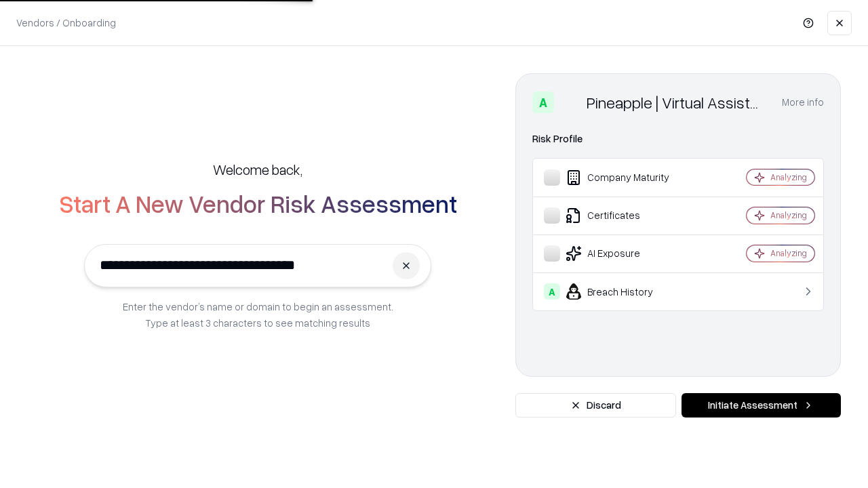  Describe the element at coordinates (257, 169) in the screenshot. I see `h5: Welcome back,` at that location.